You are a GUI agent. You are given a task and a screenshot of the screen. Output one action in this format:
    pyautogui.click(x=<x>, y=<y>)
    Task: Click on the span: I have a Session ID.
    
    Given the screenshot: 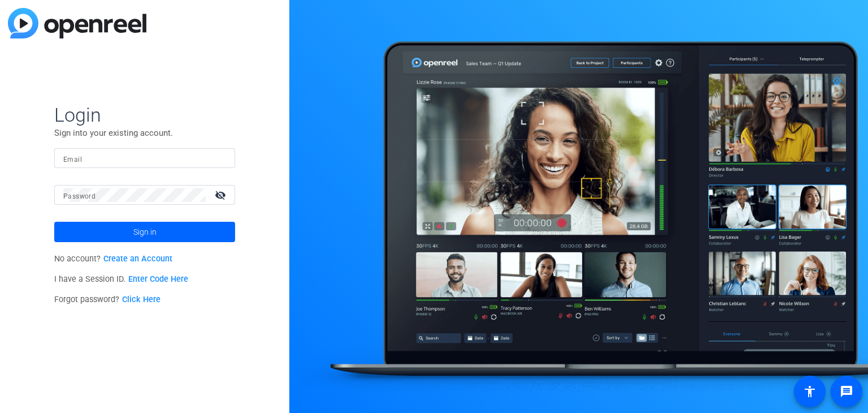 What is the action you would take?
    pyautogui.click(x=121, y=279)
    